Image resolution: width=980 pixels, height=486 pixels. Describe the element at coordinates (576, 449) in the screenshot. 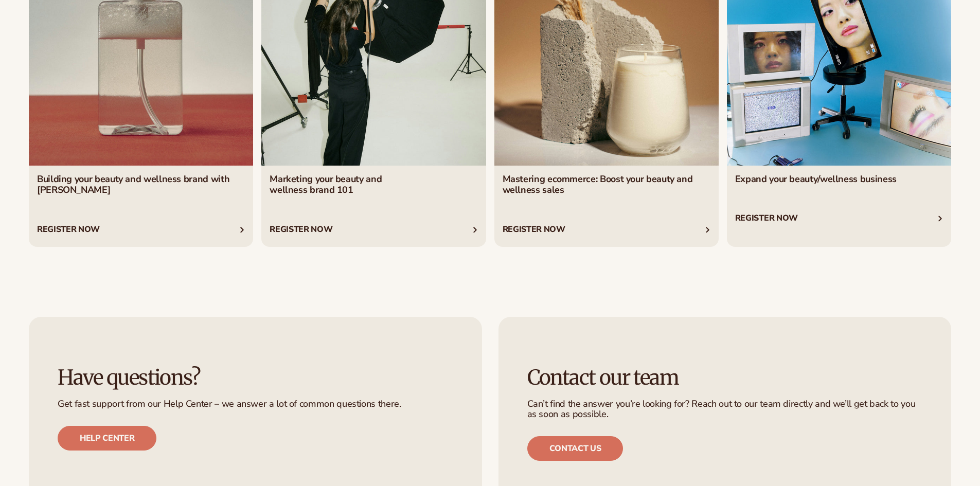

I see `a: Contact us` at that location.